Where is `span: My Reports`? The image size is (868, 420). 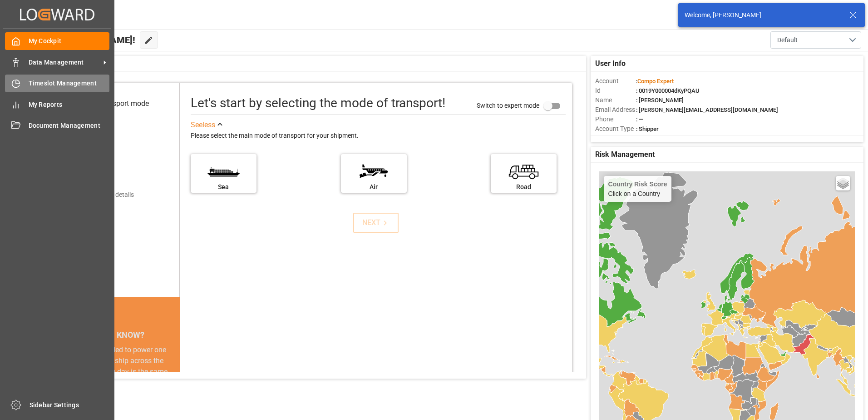
span: My Reports is located at coordinates (69, 105).